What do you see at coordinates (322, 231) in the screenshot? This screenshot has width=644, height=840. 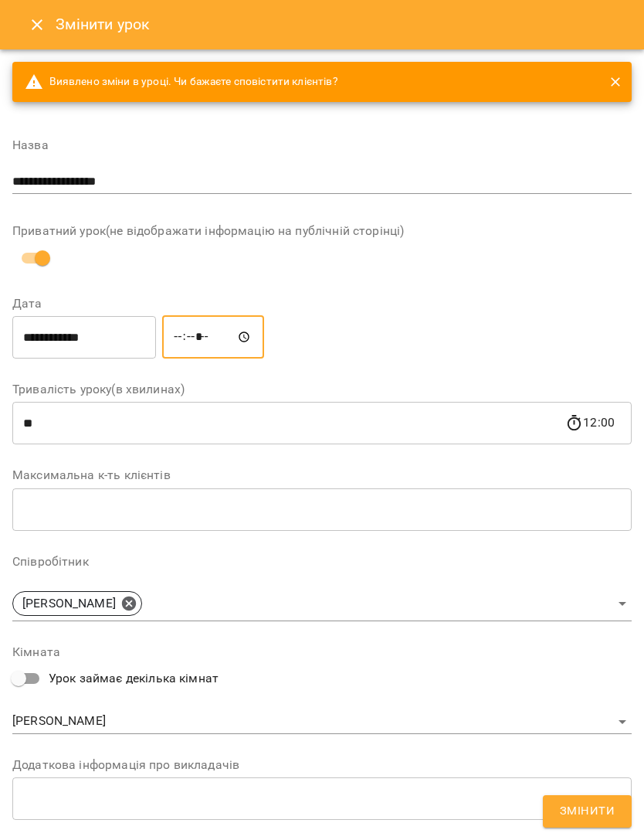 I see `label: Приватний урок(не відображати інформацію на публічній сторінці)` at bounding box center [322, 231].